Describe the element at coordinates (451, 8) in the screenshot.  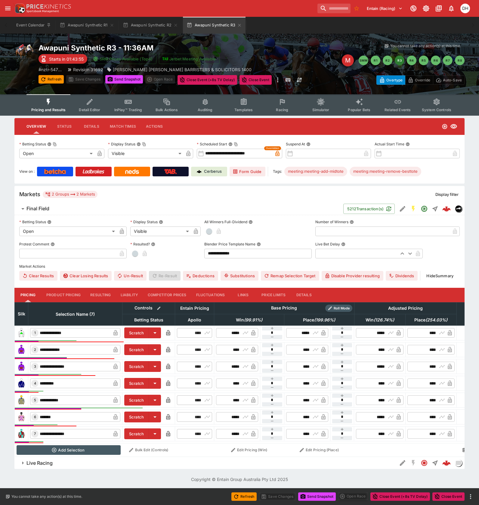
I see `button: Notifications` at that location.